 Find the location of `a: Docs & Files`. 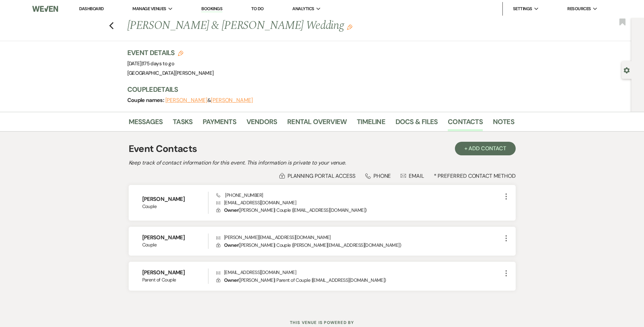

a: Docs & Files is located at coordinates (417, 124).